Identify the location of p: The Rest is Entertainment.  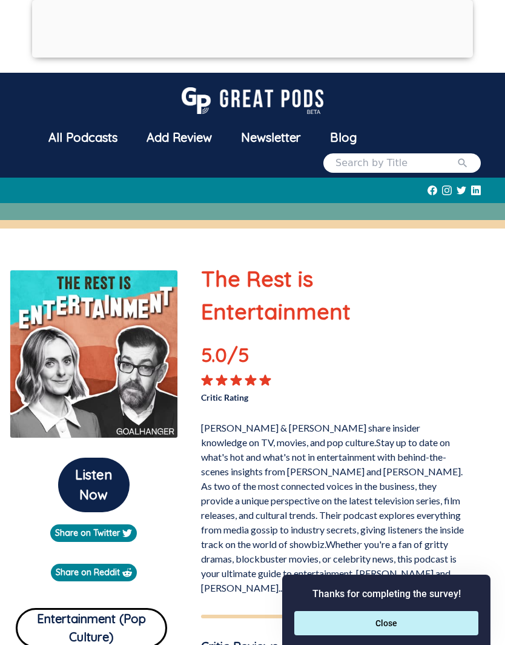
(334, 295).